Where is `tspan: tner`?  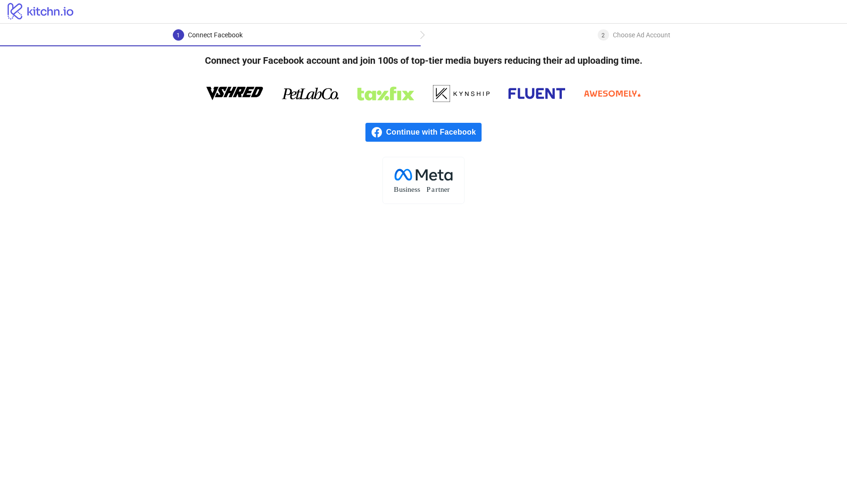 tspan: tner is located at coordinates (444, 189).